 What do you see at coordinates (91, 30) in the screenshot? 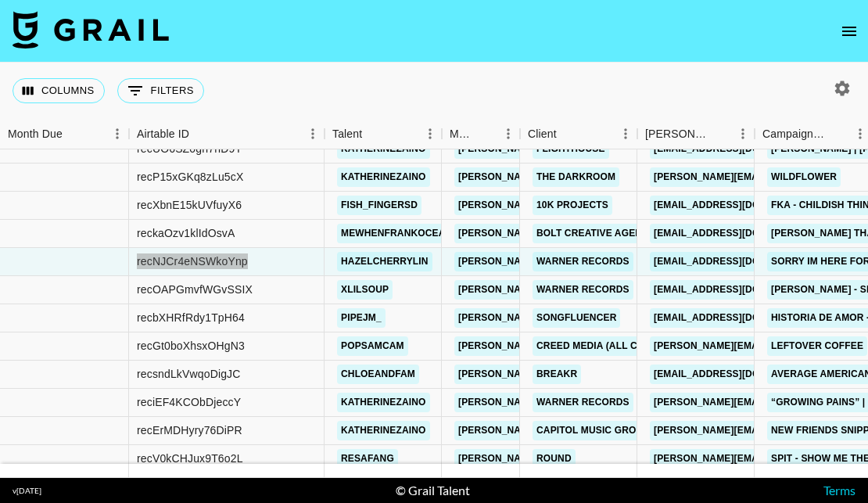
I see `img: Grail Talent` at bounding box center [91, 30].